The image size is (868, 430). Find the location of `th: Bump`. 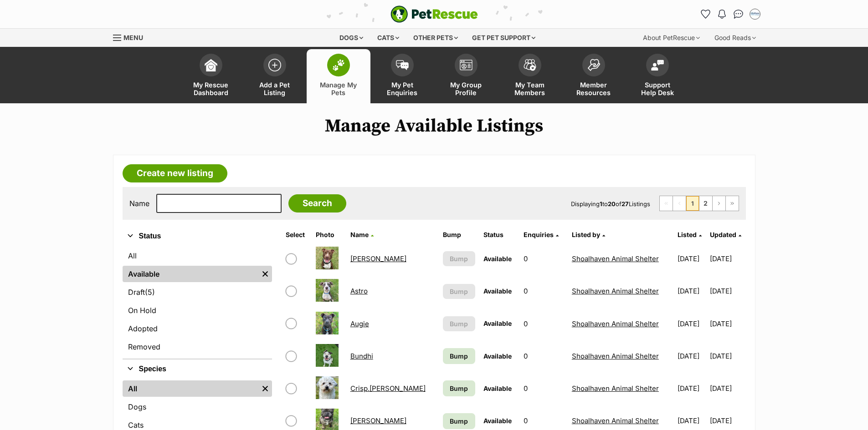

th: Bump is located at coordinates (459, 235).